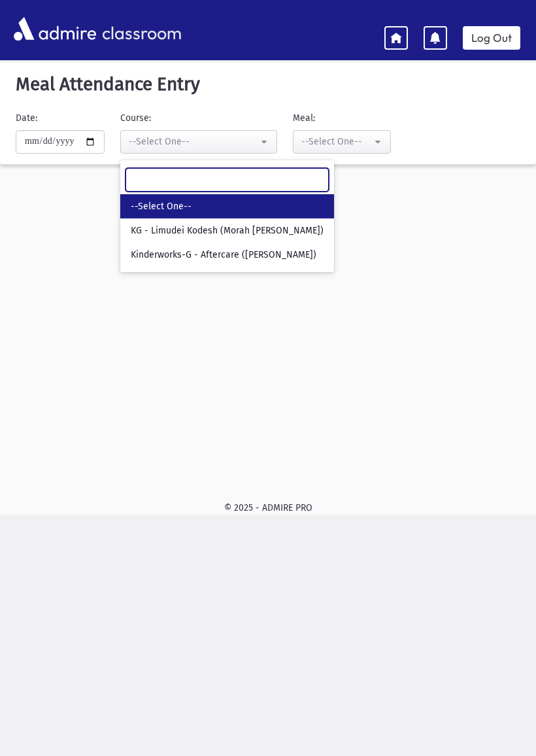  Describe the element at coordinates (161, 206) in the screenshot. I see `span: --Select One--` at that location.